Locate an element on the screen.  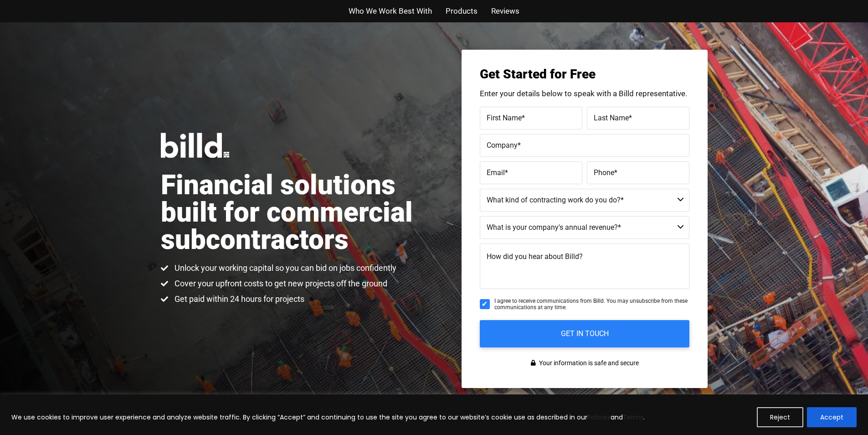
h3: Get Started for Free is located at coordinates (585, 74).